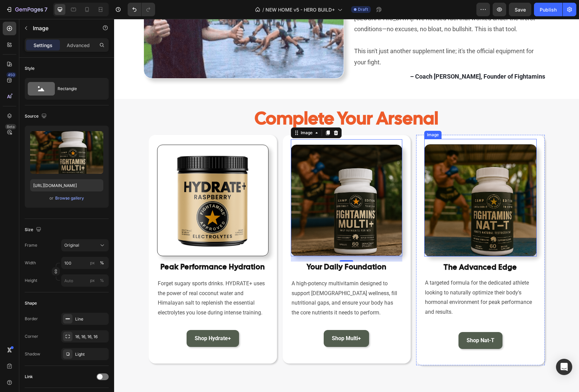  Describe the element at coordinates (29, 377) in the screenshot. I see `div: Link` at that location.